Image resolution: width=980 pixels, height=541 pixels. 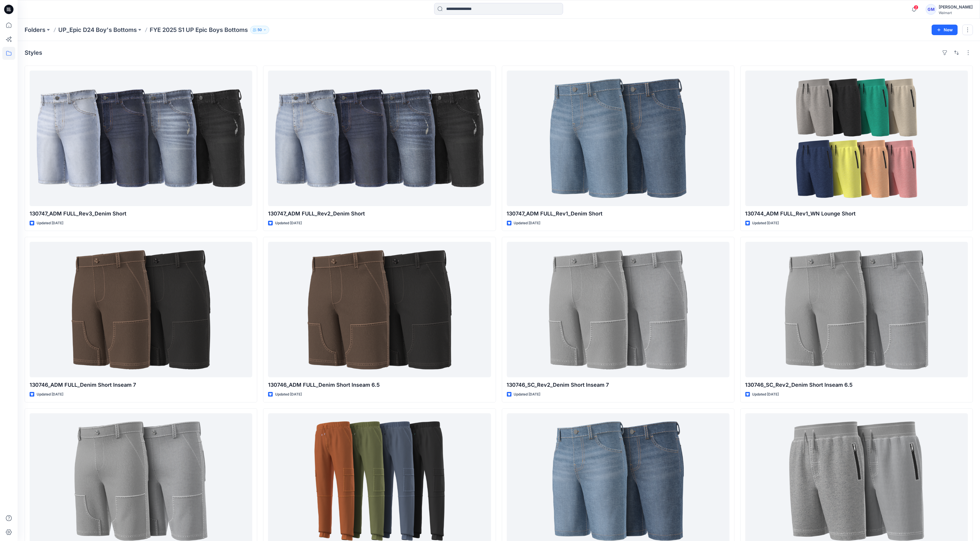 What do you see at coordinates (618, 385) in the screenshot?
I see `p: 130746_SC_Rev2_Denim Short Inseam 7` at bounding box center [618, 385].